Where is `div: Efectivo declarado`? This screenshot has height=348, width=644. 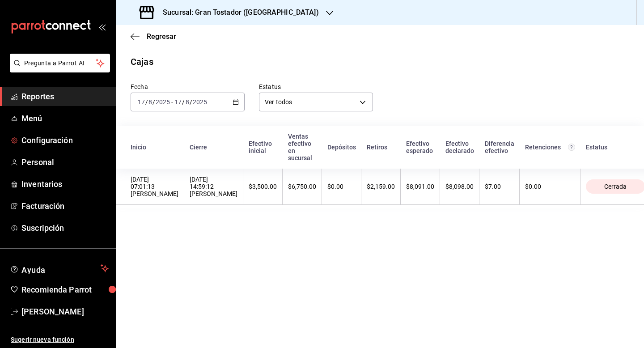 div: Efectivo declarado is located at coordinates (460, 148).